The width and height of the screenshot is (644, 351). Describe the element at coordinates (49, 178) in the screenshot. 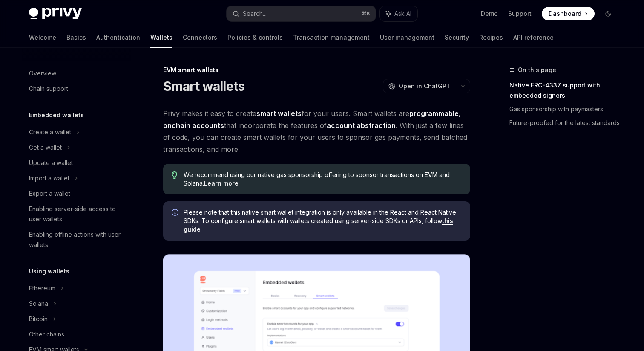

I see `div: Import a wallet` at that location.